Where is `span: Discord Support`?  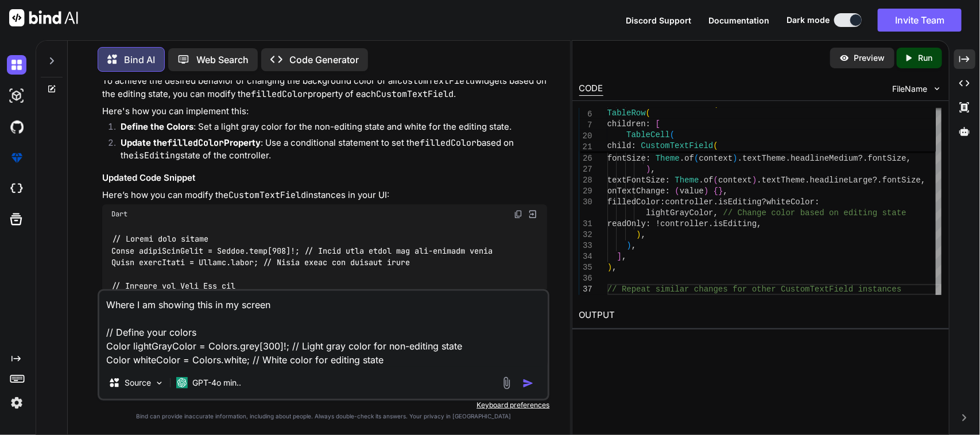
span: Discord Support is located at coordinates (659, 20).